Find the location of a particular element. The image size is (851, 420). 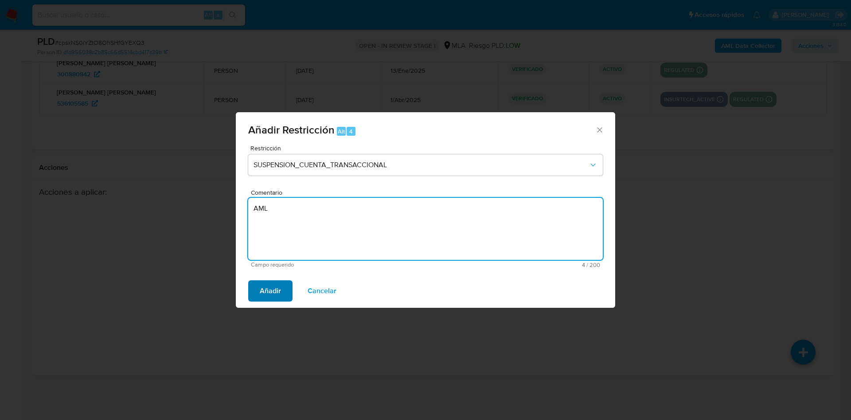

button: Añadir is located at coordinates (270, 291).